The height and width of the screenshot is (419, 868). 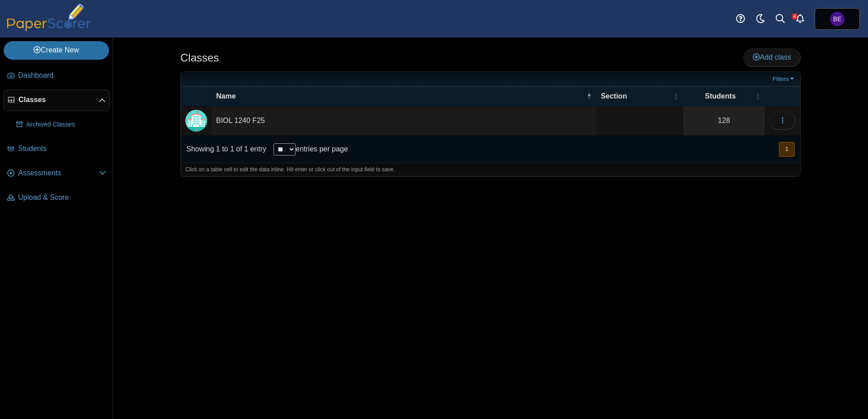 I want to click on a: Assessments, so click(x=57, y=174).